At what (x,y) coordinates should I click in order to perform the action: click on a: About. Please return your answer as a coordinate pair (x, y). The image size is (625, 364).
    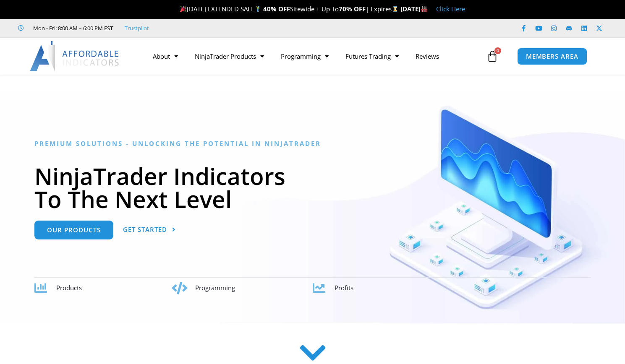
    Looking at the image, I should click on (166, 56).